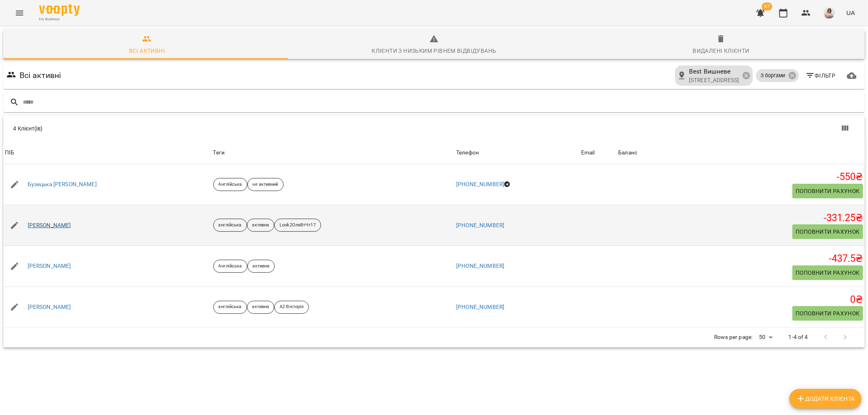  I want to click on div: З боргами, so click(778, 76).